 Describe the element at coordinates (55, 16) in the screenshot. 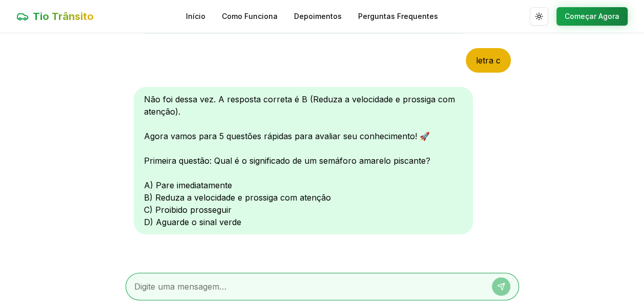

I see `a: Tio Trânsito` at that location.